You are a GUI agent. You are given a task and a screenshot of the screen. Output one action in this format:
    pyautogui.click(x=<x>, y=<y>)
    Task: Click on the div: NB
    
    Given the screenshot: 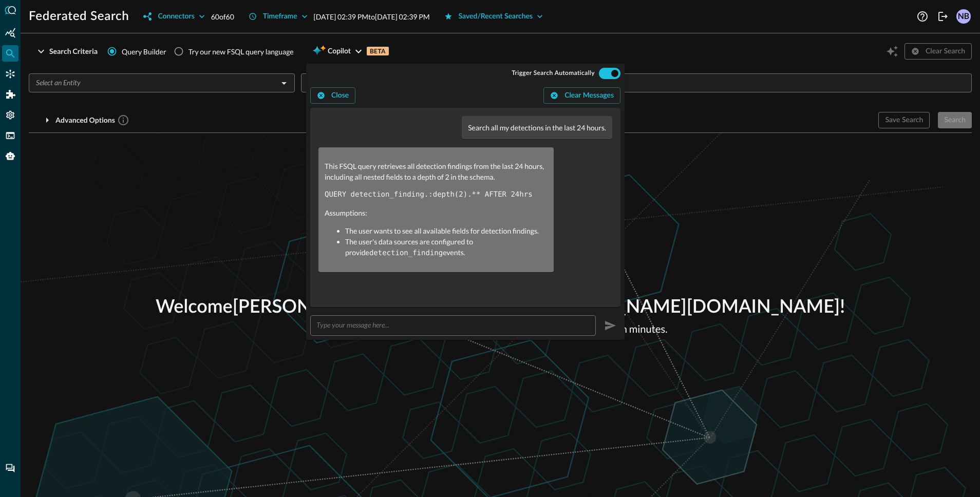 What is the action you would take?
    pyautogui.click(x=964, y=16)
    